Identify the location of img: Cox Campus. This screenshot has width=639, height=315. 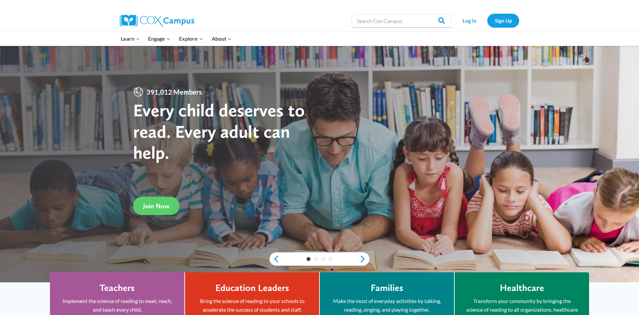
(157, 21).